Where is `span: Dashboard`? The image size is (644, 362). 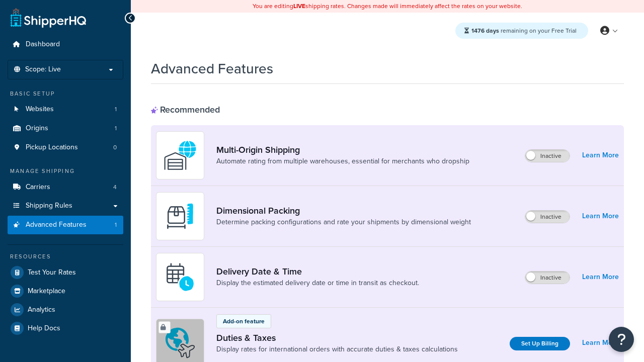 span: Dashboard is located at coordinates (43, 44).